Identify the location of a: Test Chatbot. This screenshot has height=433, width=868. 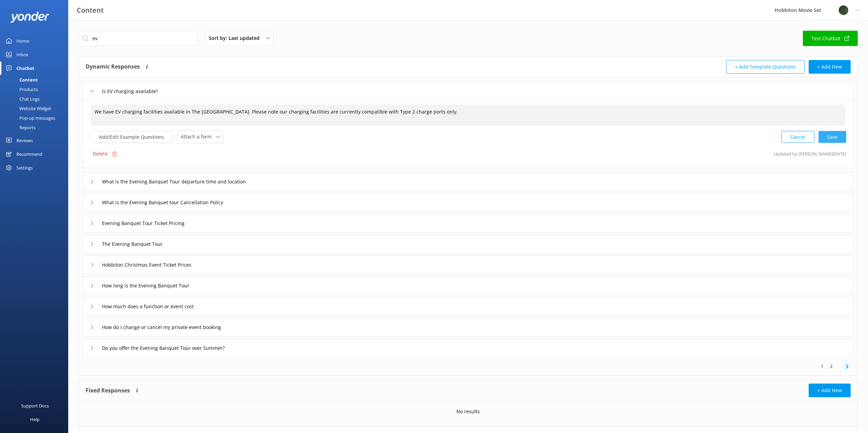
(830, 38).